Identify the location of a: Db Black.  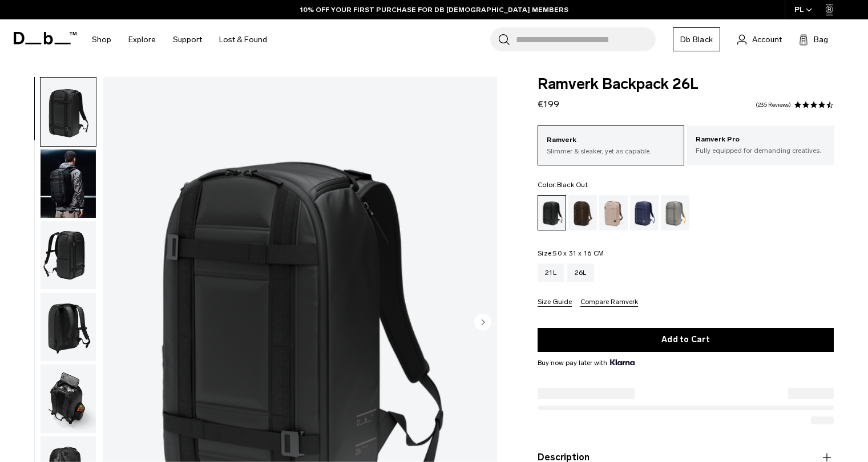
(697, 40).